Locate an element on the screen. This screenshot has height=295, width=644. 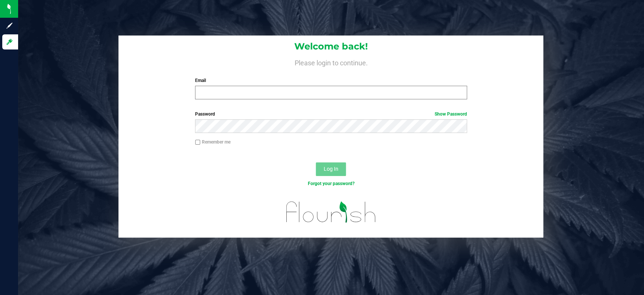
h1: Welcome back! is located at coordinates (331, 46).